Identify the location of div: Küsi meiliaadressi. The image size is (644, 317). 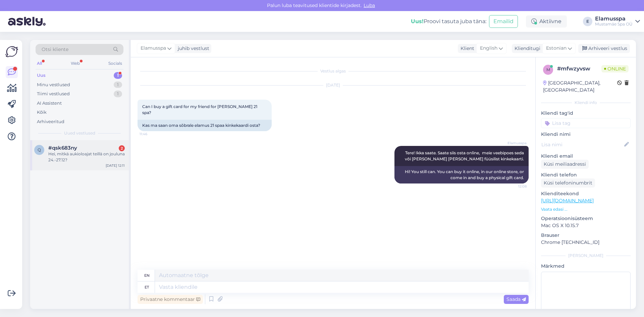
(565, 164).